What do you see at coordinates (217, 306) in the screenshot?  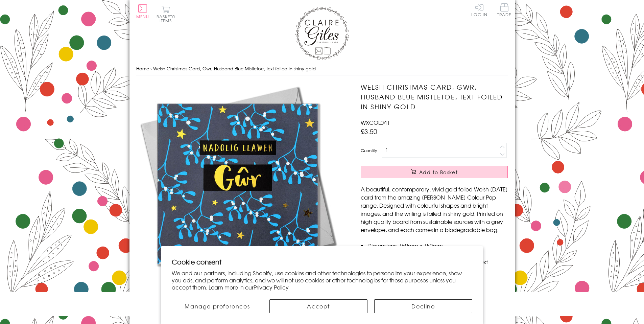 I see `button: Manage preferences` at bounding box center [217, 306].